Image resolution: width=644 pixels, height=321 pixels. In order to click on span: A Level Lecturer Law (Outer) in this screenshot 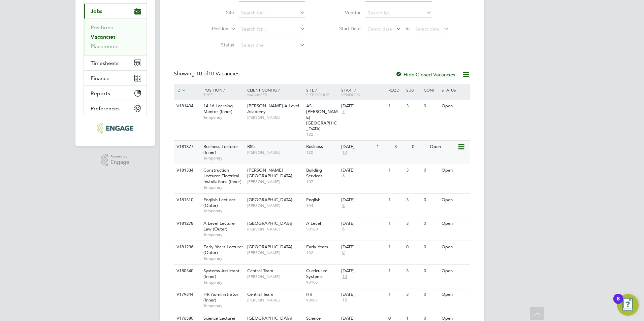, I will do `click(220, 226)`.